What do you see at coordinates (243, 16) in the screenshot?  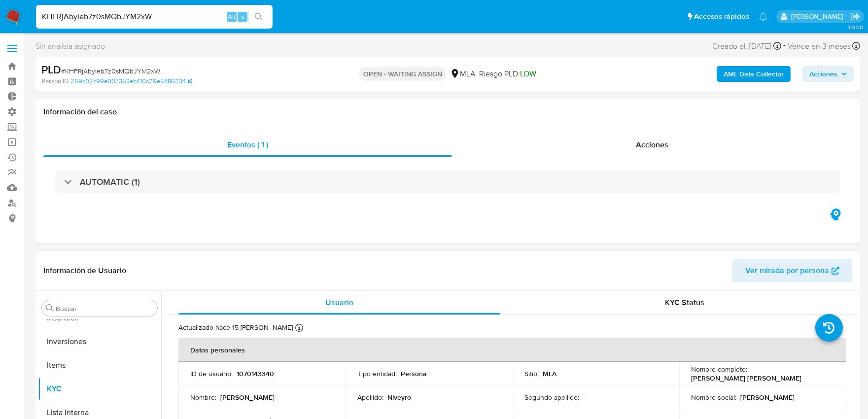 I see `span: s` at bounding box center [243, 16].